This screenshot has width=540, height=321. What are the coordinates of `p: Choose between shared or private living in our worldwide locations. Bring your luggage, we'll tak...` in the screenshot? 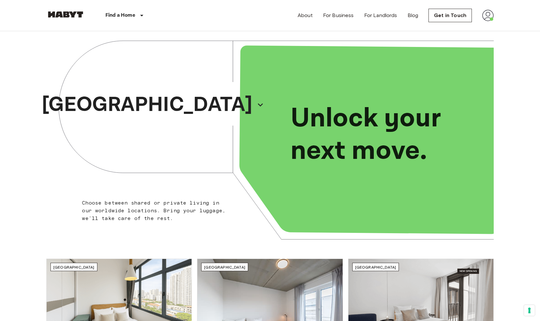 It's located at (155, 210).